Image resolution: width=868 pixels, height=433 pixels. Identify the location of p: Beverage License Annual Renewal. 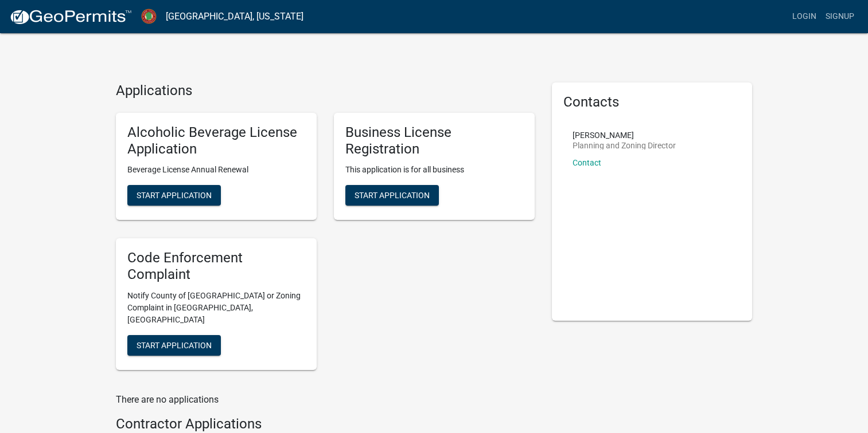
(216, 169).